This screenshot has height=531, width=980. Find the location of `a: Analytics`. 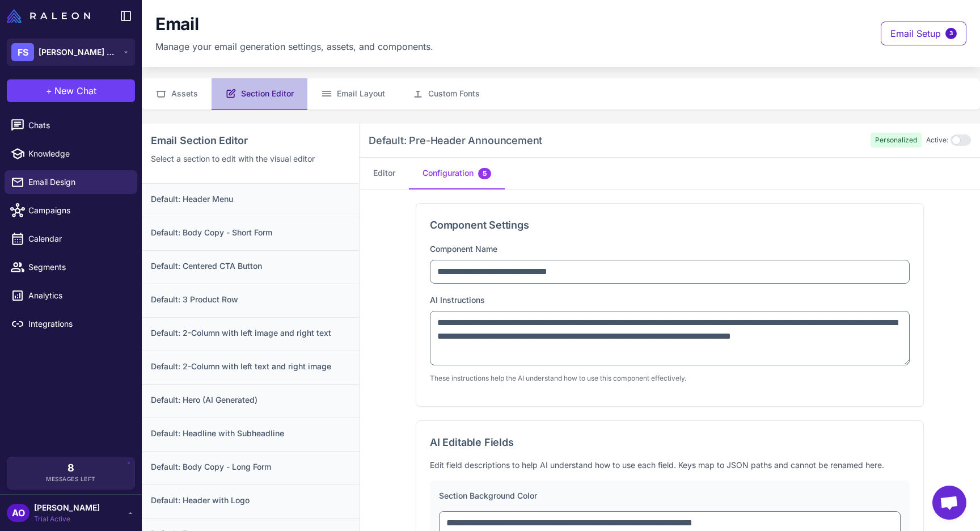

a: Analytics is located at coordinates (71, 295).